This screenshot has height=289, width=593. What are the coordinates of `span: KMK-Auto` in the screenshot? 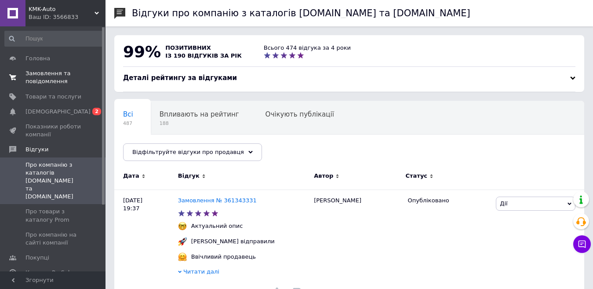 It's located at (62, 9).